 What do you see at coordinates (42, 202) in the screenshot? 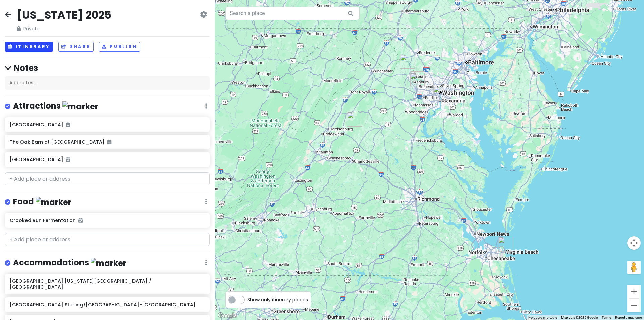
I see `h4: Food` at bounding box center [42, 202].